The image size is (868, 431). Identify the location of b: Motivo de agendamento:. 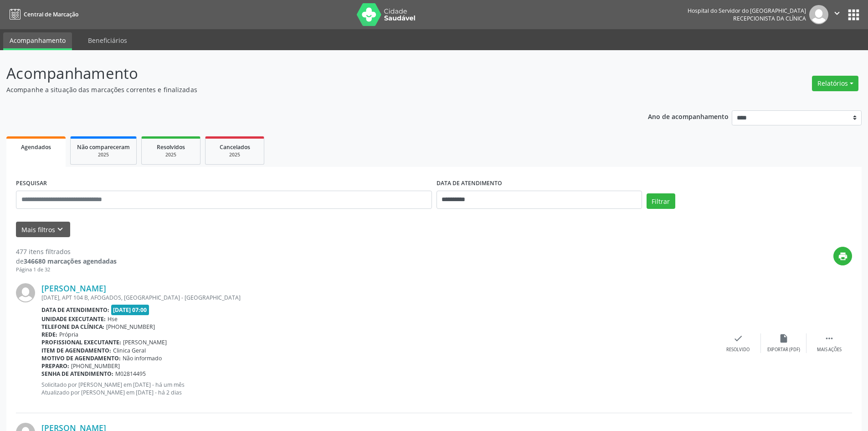
(81, 357).